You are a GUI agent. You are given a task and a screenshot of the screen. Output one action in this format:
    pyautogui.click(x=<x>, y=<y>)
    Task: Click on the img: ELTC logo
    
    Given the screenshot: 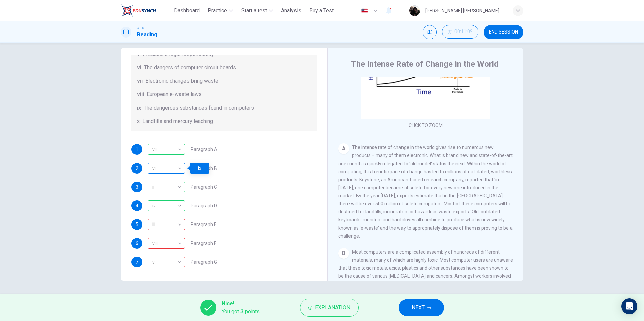 What is the action you would take?
    pyautogui.click(x=138, y=10)
    